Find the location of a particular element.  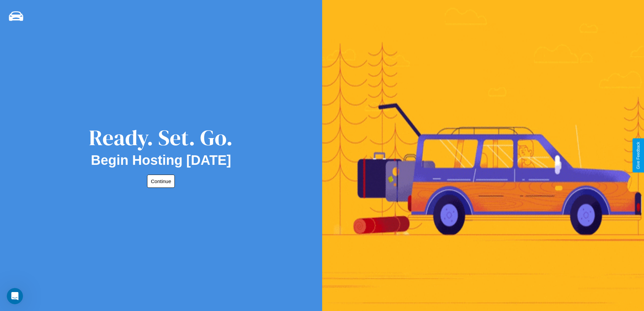

div: Give Feedback is located at coordinates (638, 155).